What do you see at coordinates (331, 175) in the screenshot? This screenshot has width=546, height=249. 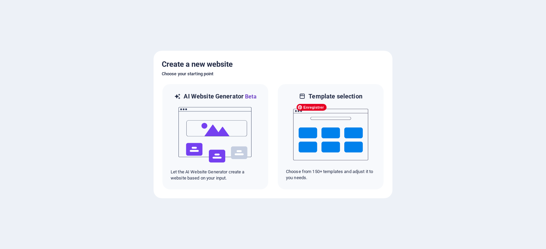 I see `p: Choose from 150+ templates and adjust it to you needs.` at bounding box center [331, 175].